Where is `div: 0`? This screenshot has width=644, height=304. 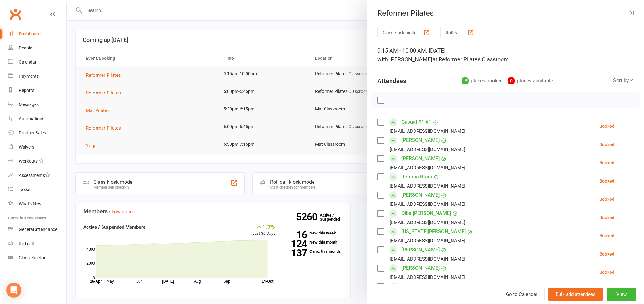 div: 0 is located at coordinates (512, 81).